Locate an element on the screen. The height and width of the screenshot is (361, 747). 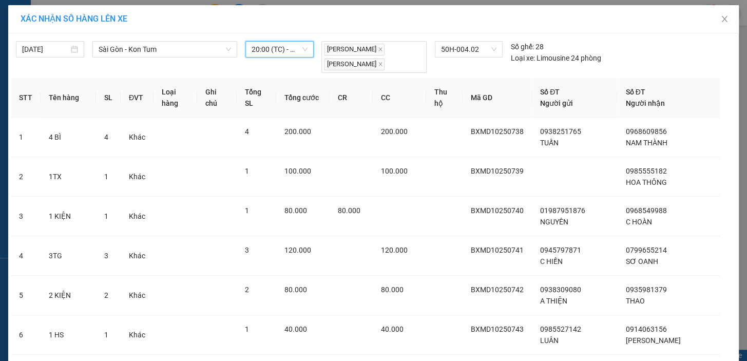
span: 01987951876 is located at coordinates (563, 210).